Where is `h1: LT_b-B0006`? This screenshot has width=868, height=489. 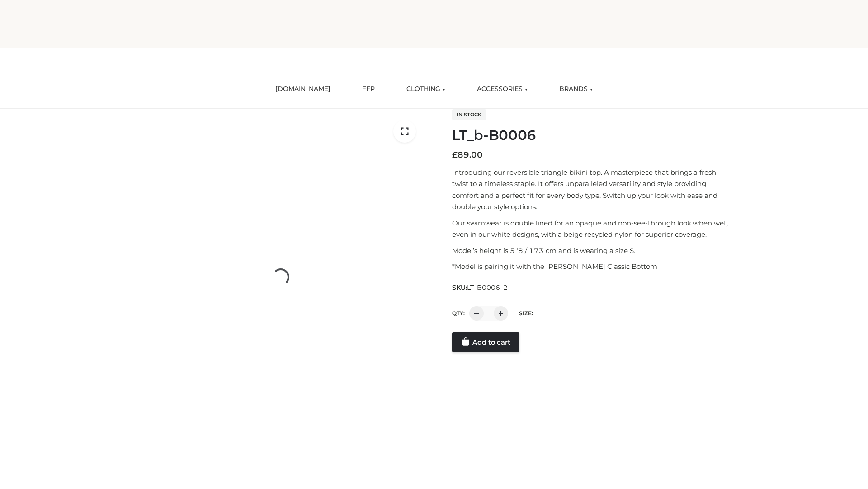
h1: LT_b-B0006 is located at coordinates (593, 135).